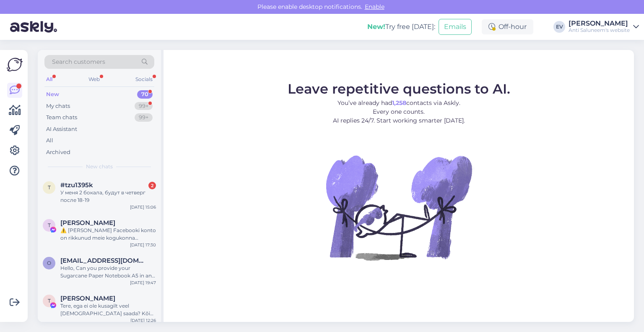  What do you see at coordinates (559, 27) in the screenshot?
I see `div: EV` at bounding box center [559, 27].